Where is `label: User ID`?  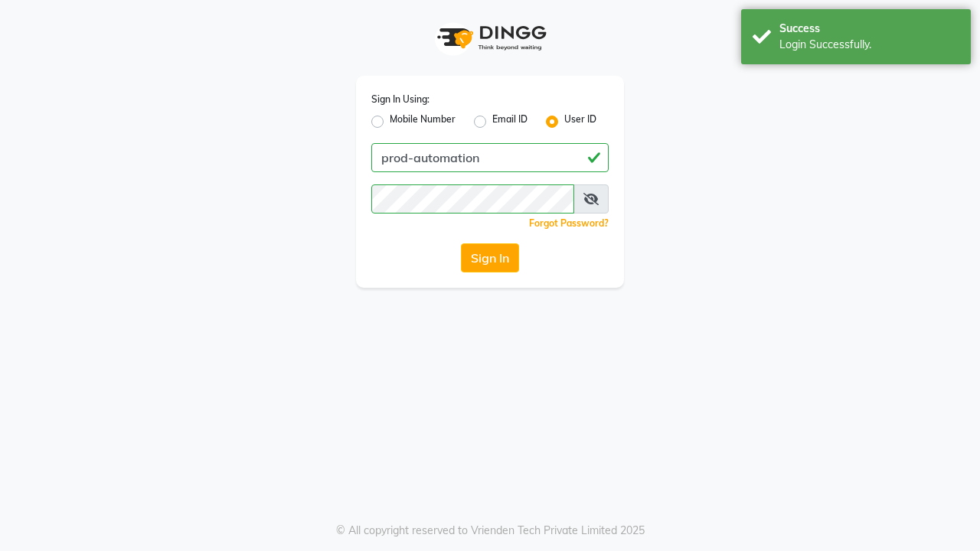
label: User ID is located at coordinates (580, 122).